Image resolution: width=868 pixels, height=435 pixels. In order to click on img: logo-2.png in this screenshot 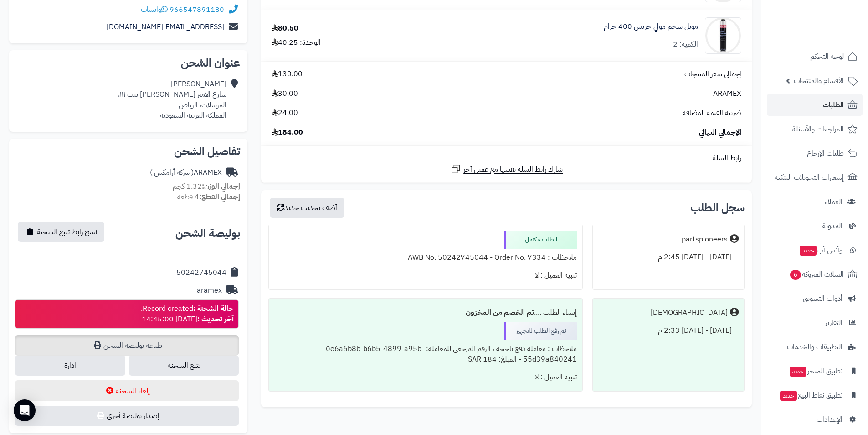, I will do `click(833, 20)`.